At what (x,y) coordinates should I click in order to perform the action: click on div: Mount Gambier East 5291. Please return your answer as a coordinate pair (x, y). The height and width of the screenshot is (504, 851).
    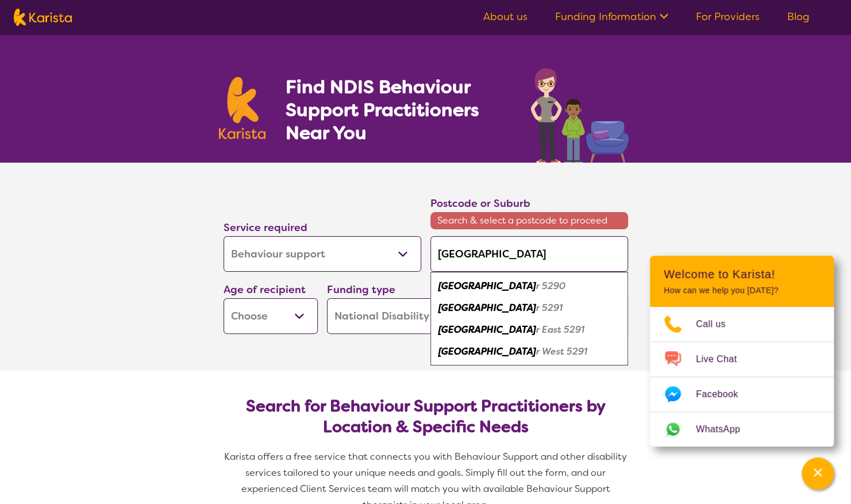
    Looking at the image, I should click on (529, 329).